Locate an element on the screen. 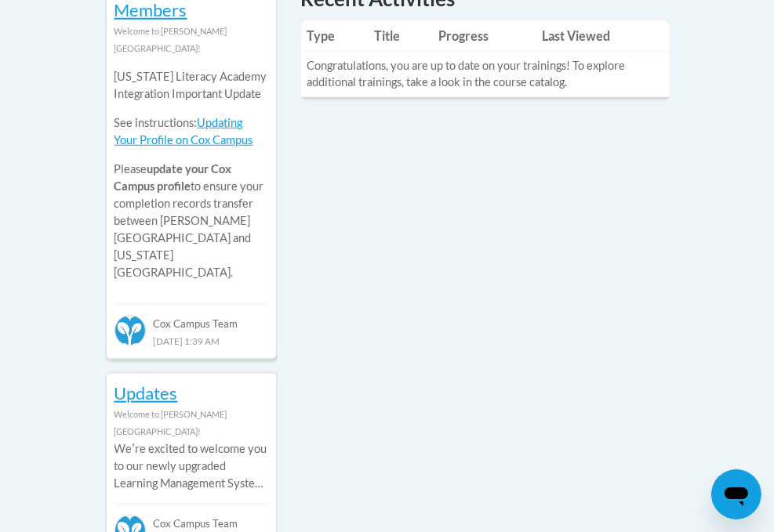 The image size is (774, 532). img: Cox Campus Team is located at coordinates (130, 330).